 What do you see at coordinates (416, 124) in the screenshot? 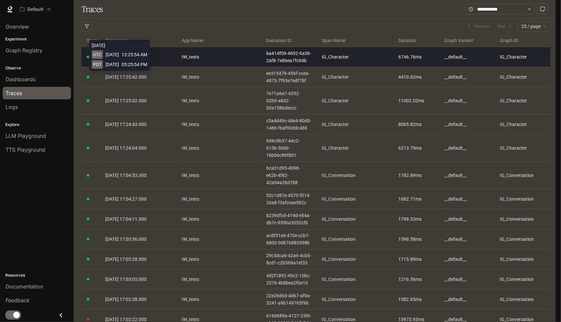
I see `a: 8065.82ms` at bounding box center [416, 124].